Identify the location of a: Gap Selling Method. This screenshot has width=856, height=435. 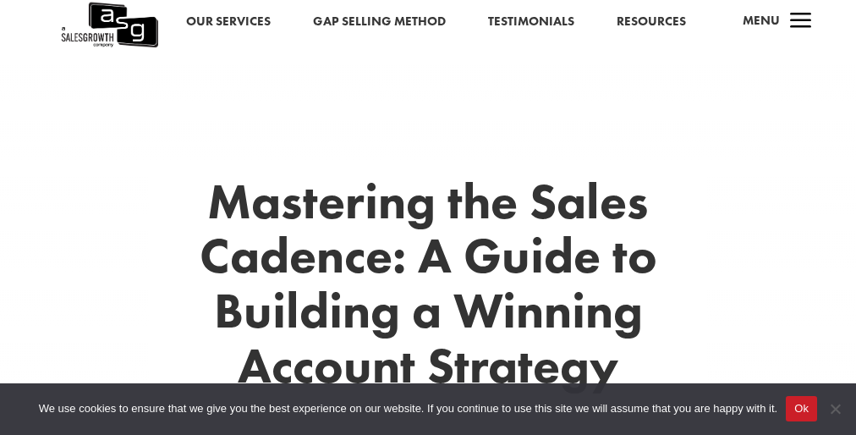
(379, 22).